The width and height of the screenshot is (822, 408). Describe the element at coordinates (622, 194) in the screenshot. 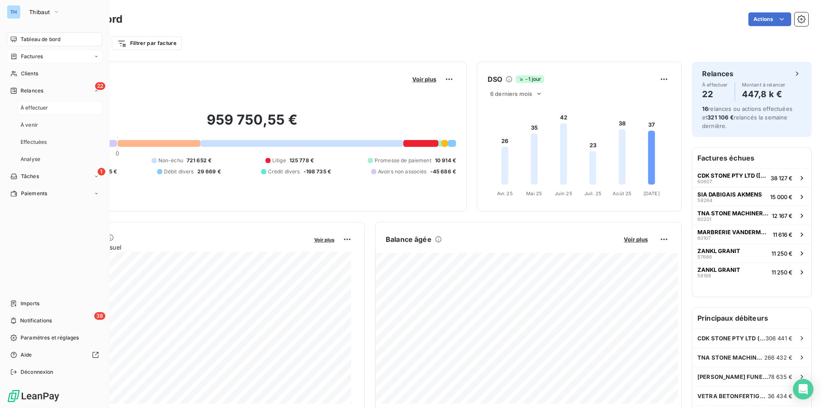

I see `tspan: Août 25` at that location.